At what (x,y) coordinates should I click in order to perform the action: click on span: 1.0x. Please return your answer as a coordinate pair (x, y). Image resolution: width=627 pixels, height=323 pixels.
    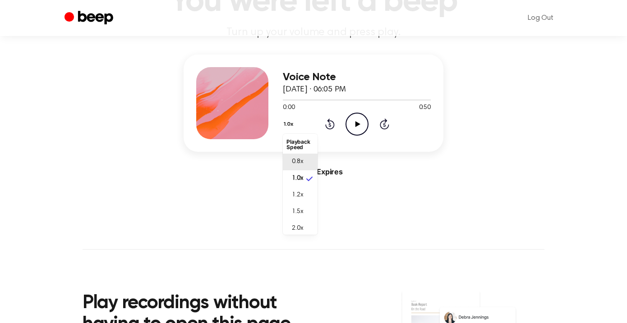
    Looking at the image, I should click on (297, 179).